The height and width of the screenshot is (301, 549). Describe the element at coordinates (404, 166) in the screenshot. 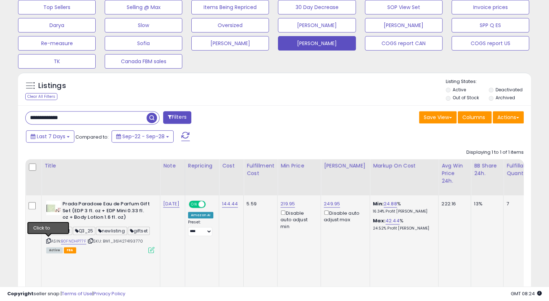

I see `div: Markup on Cost` at that location.